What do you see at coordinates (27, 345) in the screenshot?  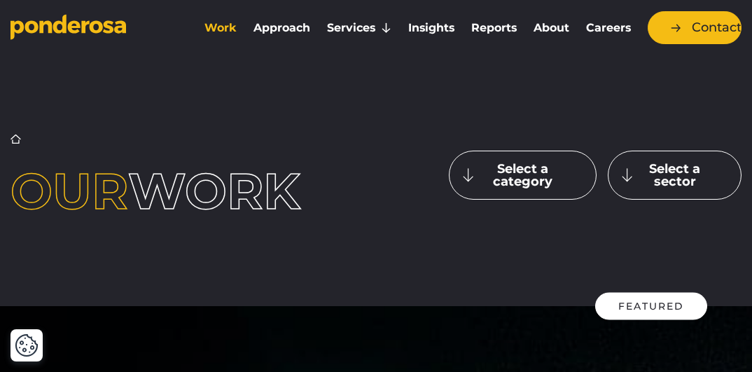 I see `img: Revisit consent button` at bounding box center [27, 345].